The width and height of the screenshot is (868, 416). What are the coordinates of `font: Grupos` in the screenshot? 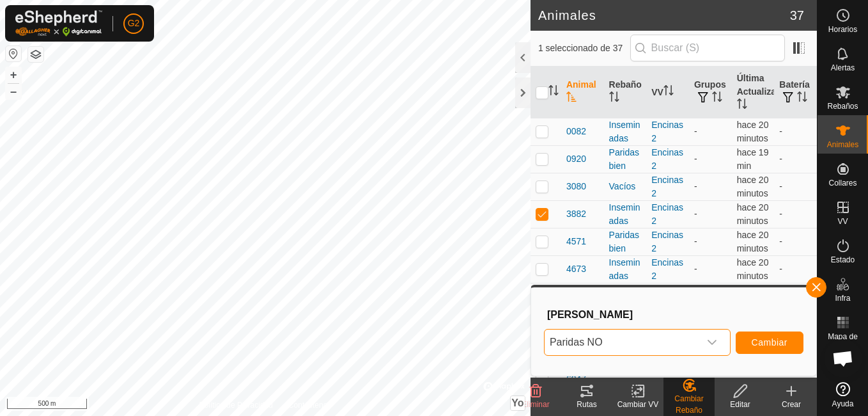 It's located at (710, 85).